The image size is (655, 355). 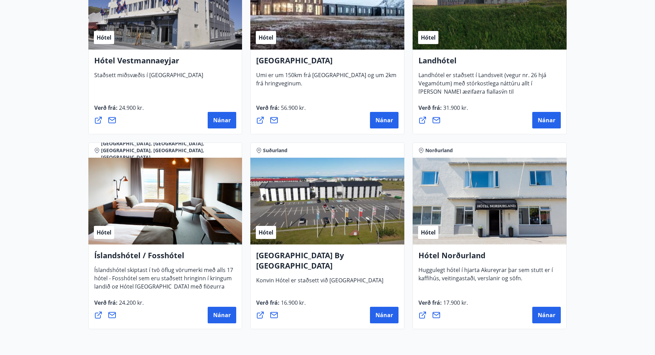 I want to click on span: 56.900 kr., so click(x=293, y=108).